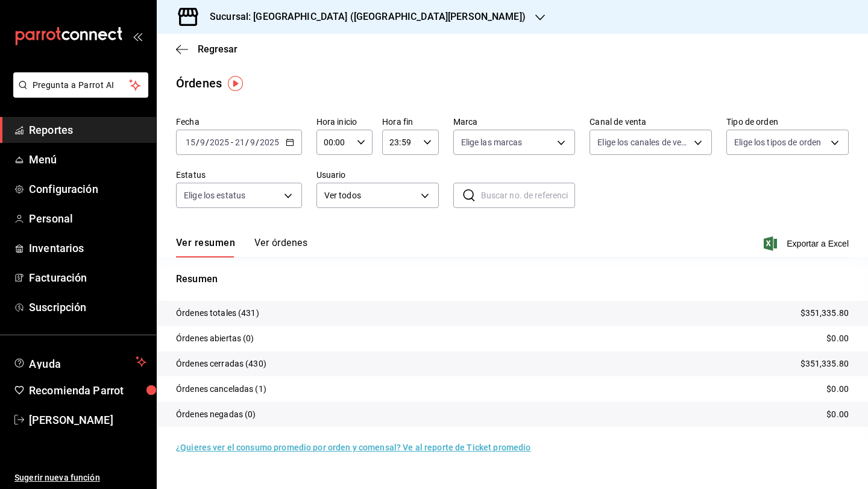  What do you see at coordinates (778, 142) in the screenshot?
I see `span: Elige los tipos de orden` at bounding box center [778, 142].